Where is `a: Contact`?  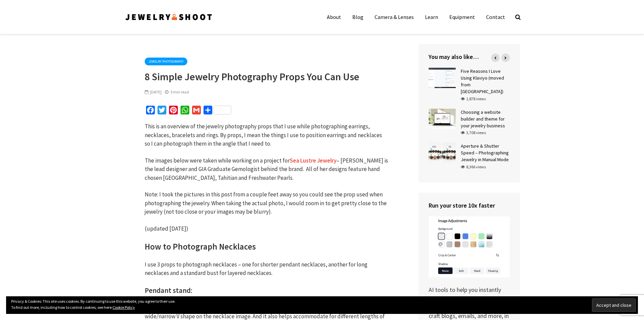 a: Contact is located at coordinates (496, 17).